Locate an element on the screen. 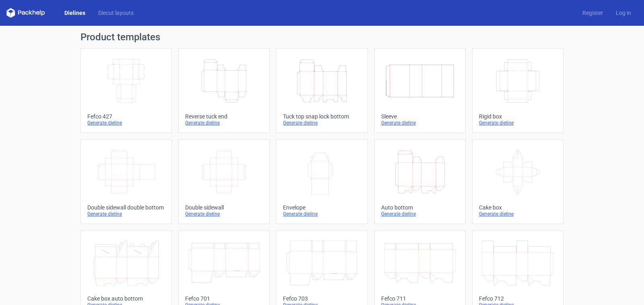  a: Register is located at coordinates (593, 13).